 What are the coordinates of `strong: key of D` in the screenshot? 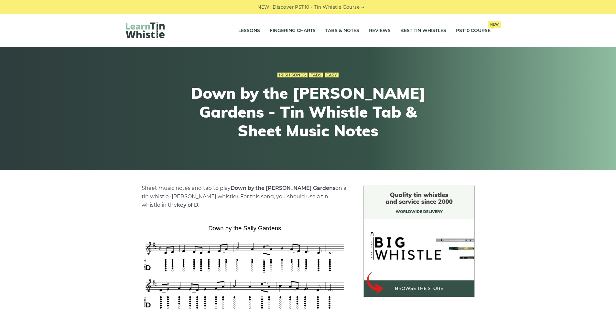 It's located at (188, 204).